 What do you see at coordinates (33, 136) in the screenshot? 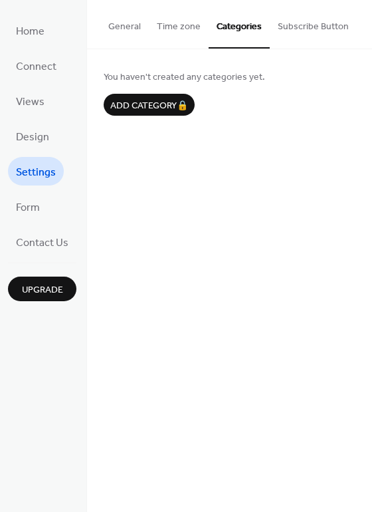
I see `a: Design` at bounding box center [33, 136].